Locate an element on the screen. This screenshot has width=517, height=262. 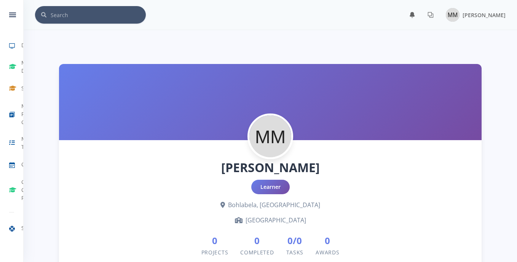
div: Learner is located at coordinates (270, 187).